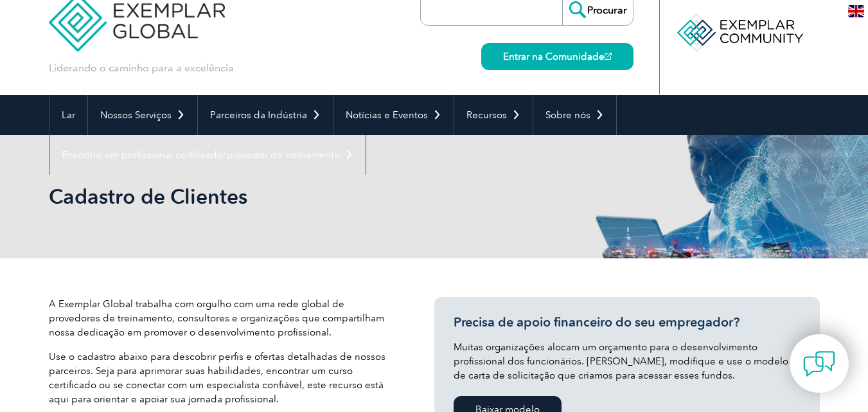 The width and height of the screenshot is (868, 412). What do you see at coordinates (68, 115) in the screenshot?
I see `font: Lar` at bounding box center [68, 115].